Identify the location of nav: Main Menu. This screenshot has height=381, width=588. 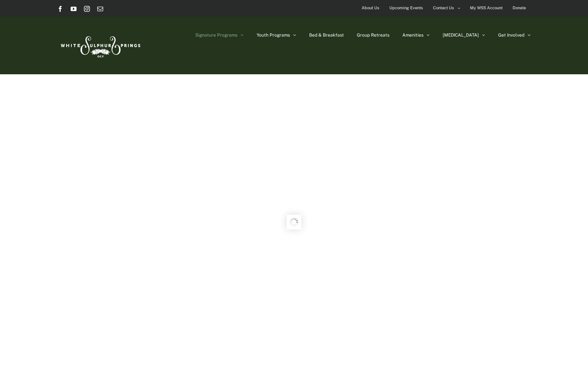
(363, 35).